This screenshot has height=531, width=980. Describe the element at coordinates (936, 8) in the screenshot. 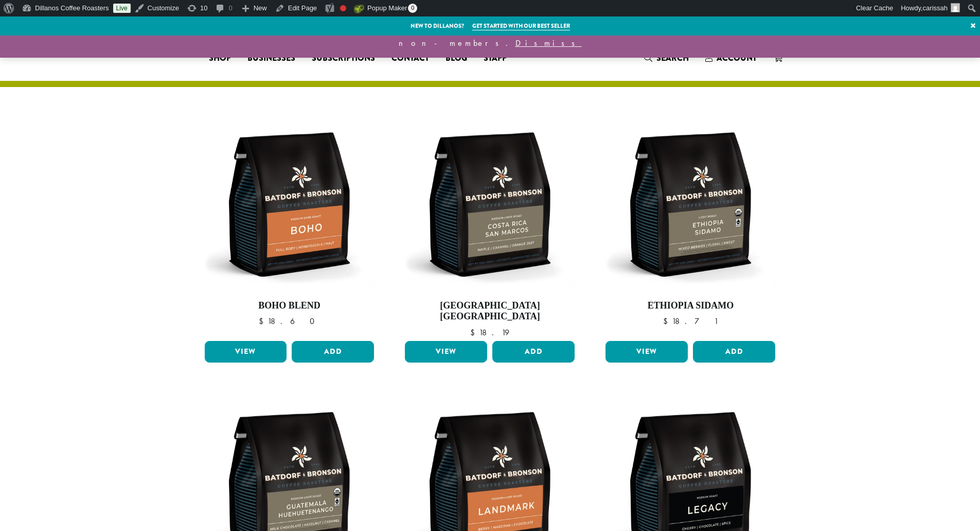

I see `span: carissah` at that location.